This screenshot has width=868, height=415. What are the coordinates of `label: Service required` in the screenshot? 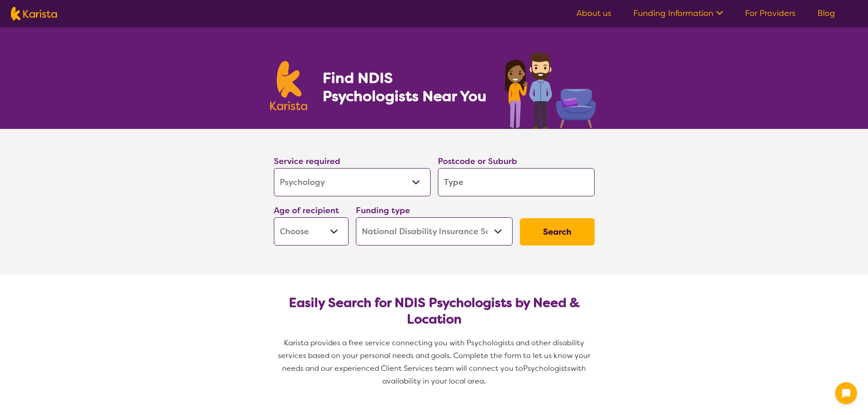 It's located at (307, 161).